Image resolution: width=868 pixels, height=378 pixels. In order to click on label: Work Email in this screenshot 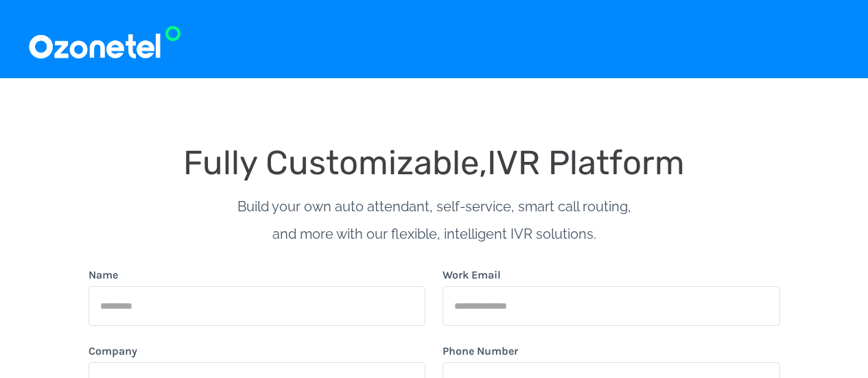, I will do `click(471, 275)`.